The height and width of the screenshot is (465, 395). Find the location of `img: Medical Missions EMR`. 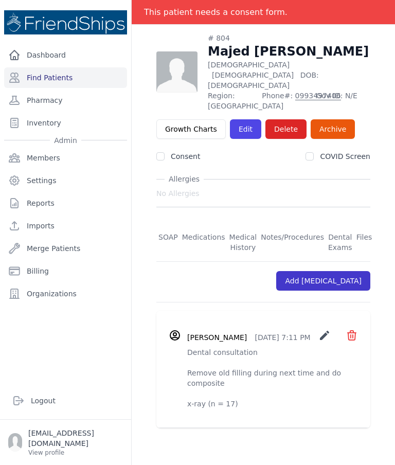

img: Medical Missions EMR is located at coordinates (65, 22).